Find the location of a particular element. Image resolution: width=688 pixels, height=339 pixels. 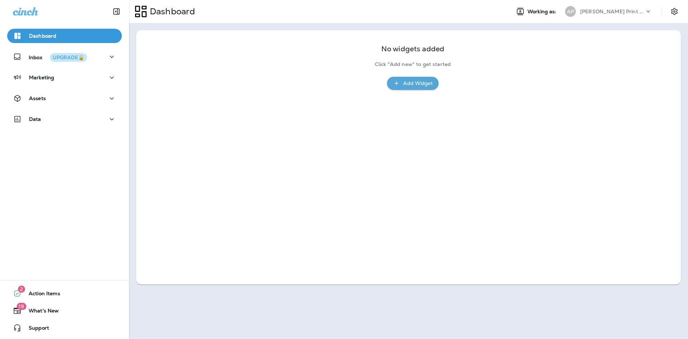

p: No widgets added is located at coordinates (413, 49).